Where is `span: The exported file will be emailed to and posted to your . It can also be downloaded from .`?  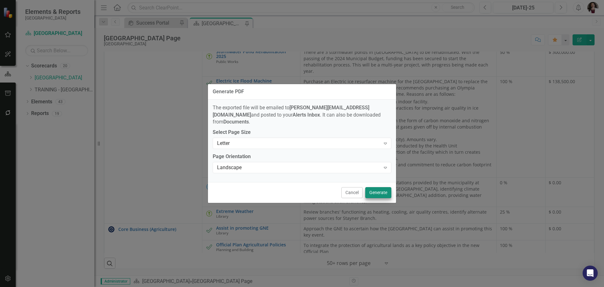
span: The exported file will be emailed to and posted to your . It can also be downloaded from . is located at coordinates (297, 115).